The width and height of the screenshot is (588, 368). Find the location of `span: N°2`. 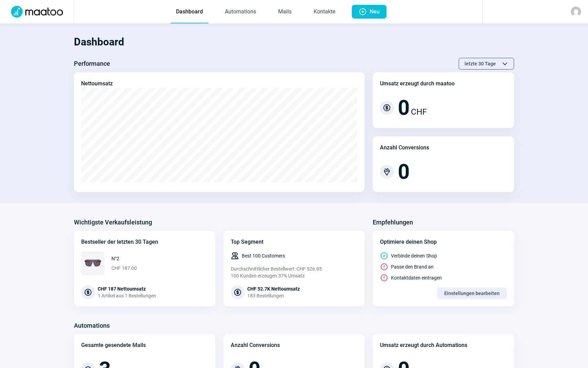

span: N°2 is located at coordinates (124, 259).